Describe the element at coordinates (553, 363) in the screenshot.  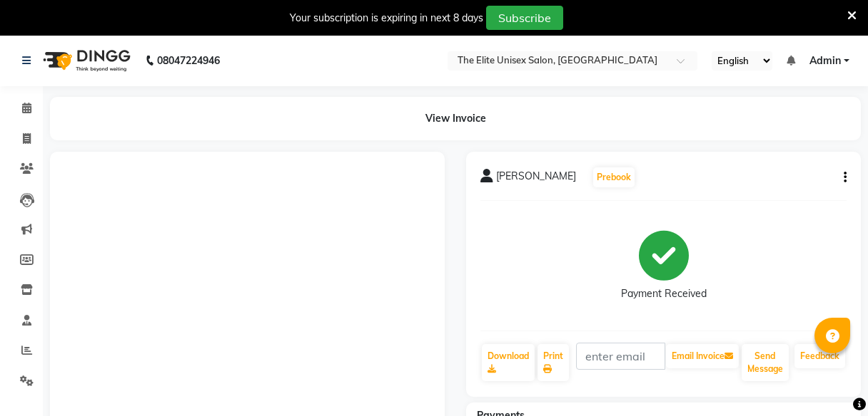
I see `a: Print` at that location.